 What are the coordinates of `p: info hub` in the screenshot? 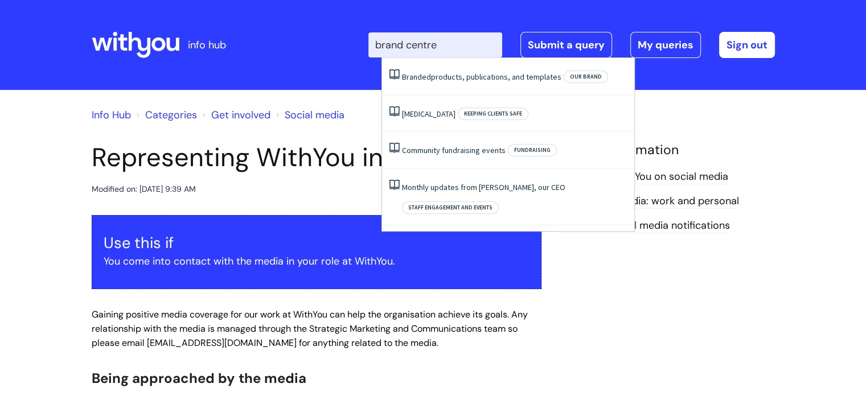 It's located at (207, 45).